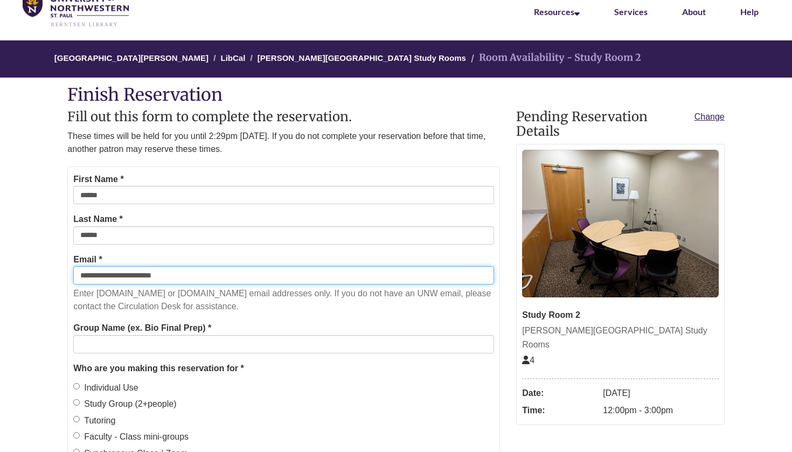 This screenshot has height=452, width=792. What do you see at coordinates (560, 393) in the screenshot?
I see `dt: Date:` at bounding box center [560, 393].